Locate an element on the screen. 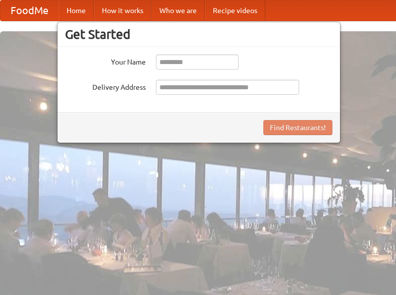 This screenshot has width=396, height=295. label: Delivery Address is located at coordinates (105, 86).